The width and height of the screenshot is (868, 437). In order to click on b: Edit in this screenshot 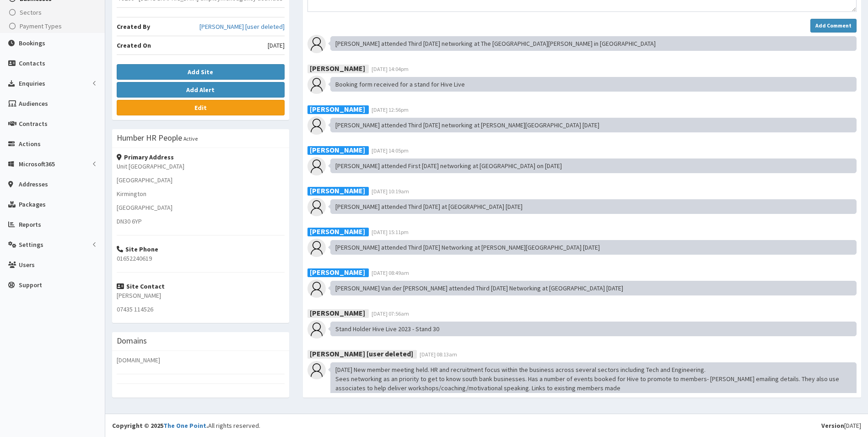, I will do `click(200, 108)`.